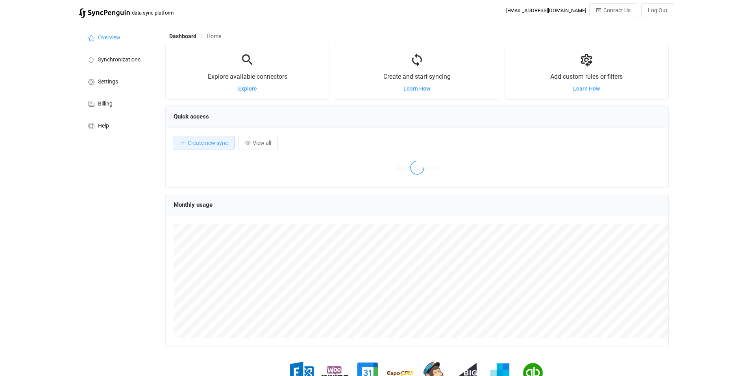 Image resolution: width=749 pixels, height=376 pixels. I want to click on span: Home, so click(214, 36).